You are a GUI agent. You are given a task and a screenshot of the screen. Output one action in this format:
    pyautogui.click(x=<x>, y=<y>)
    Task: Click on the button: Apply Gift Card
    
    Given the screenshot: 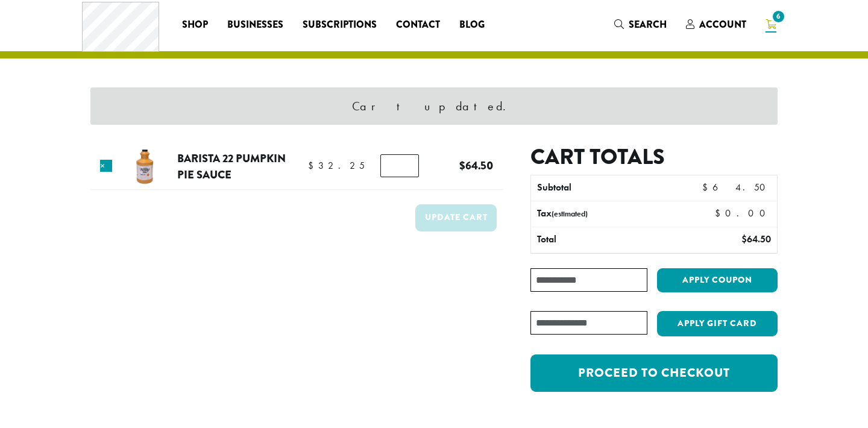 What is the action you would take?
    pyautogui.click(x=717, y=324)
    